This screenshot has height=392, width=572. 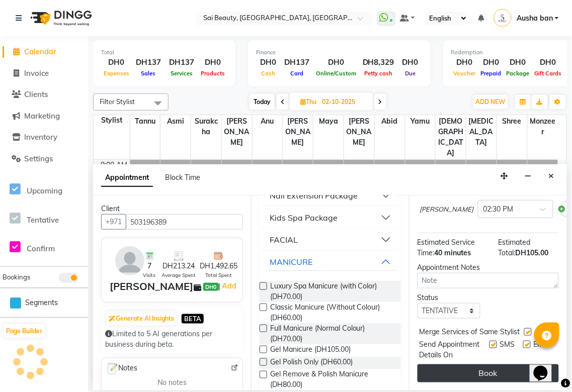 I want to click on span: Email, so click(x=542, y=350).